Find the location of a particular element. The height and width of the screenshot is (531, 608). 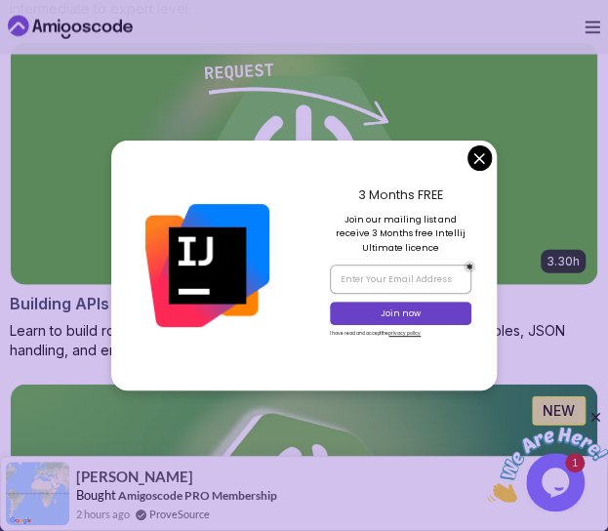

span: Bought is located at coordinates (96, 495).